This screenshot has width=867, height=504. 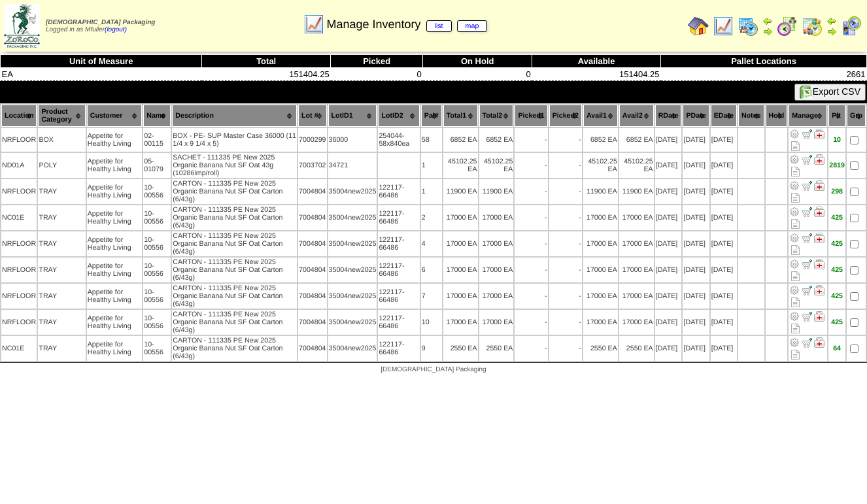 I want to click on td: 122117-66486, so click(x=398, y=244).